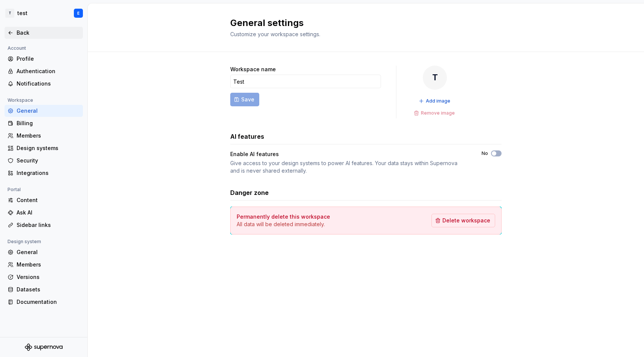  I want to click on h2: General settings, so click(361, 23).